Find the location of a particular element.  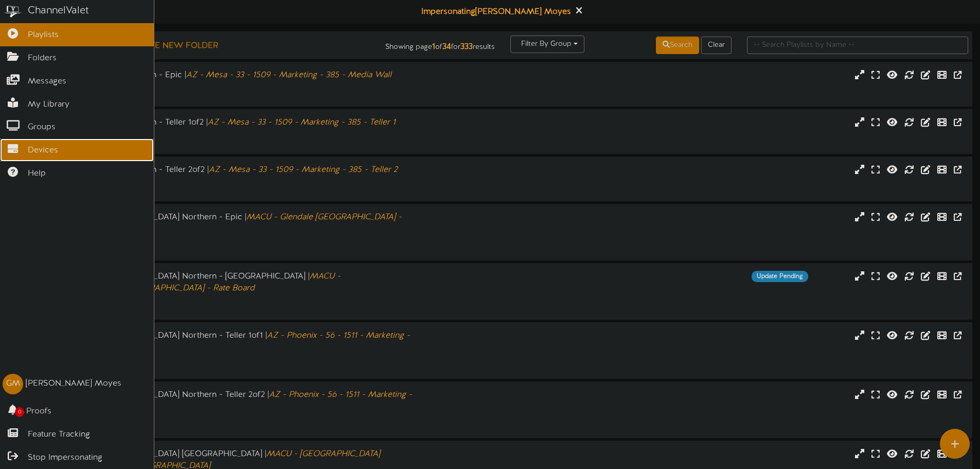

div: # 871 is located at coordinates (229, 189).